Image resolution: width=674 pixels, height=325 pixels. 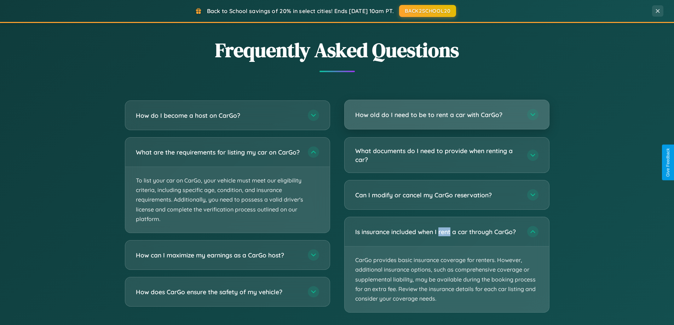 I want to click on h3: How do I become a host on CarGo?, so click(x=218, y=115).